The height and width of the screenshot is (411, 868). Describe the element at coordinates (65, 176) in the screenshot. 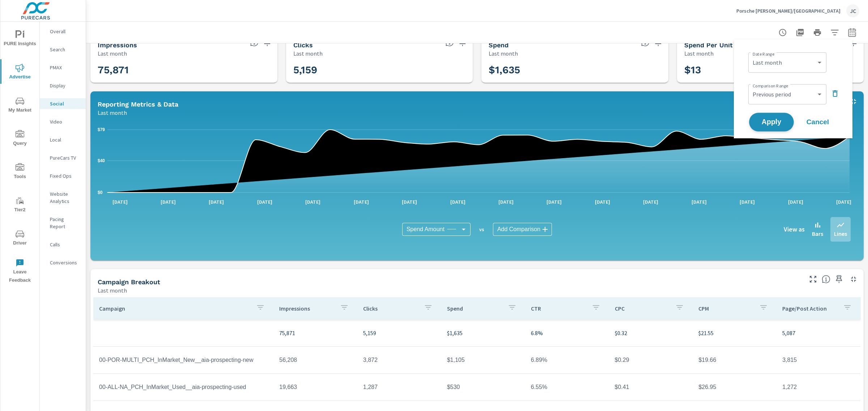

I see `p: Fixed Ops` at that location.